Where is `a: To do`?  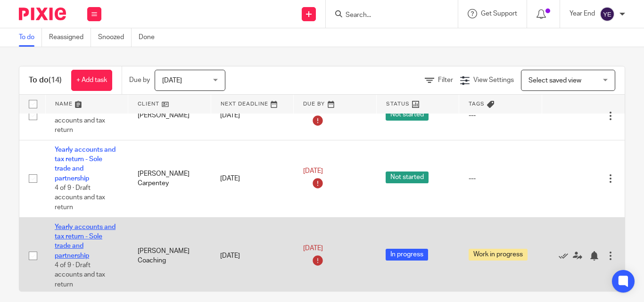
a: To do is located at coordinates (31, 37).